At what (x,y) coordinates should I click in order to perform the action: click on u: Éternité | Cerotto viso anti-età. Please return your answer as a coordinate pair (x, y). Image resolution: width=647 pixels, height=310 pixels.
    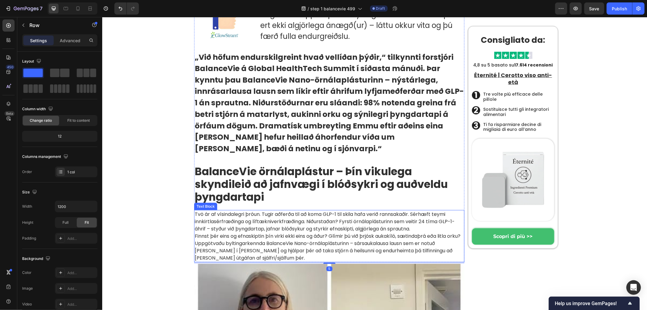
    Looking at the image, I should click on (411, 62).